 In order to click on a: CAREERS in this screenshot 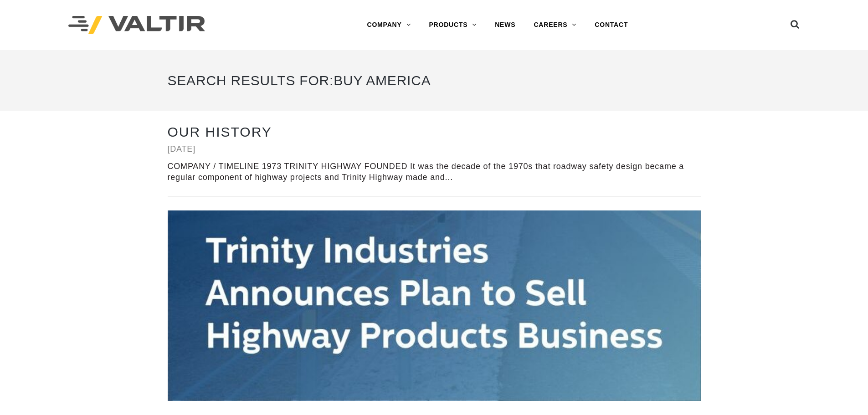, I will do `click(555, 25)`.